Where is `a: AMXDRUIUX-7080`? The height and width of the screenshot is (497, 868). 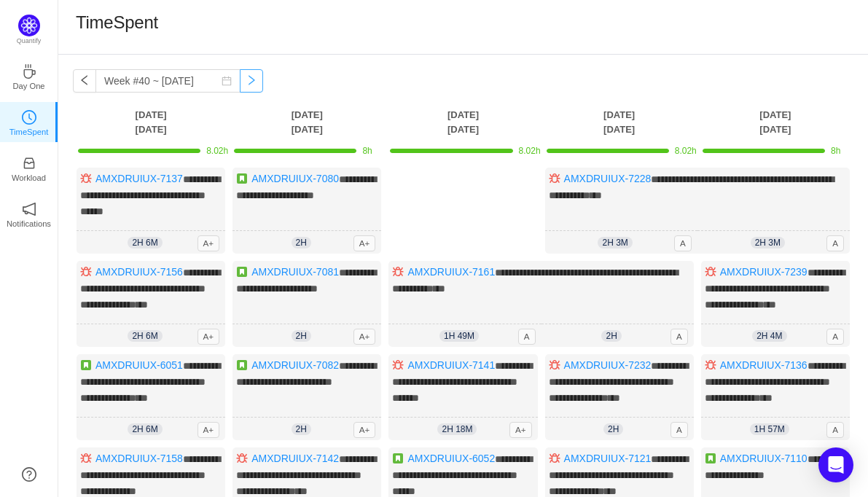 a: AMXDRUIUX-7080 is located at coordinates (295, 178).